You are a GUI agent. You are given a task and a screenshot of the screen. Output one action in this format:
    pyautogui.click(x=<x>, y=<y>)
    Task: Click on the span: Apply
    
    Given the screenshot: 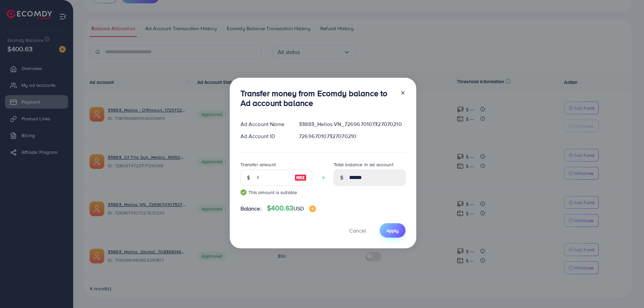 What is the action you would take?
    pyautogui.click(x=392, y=231)
    